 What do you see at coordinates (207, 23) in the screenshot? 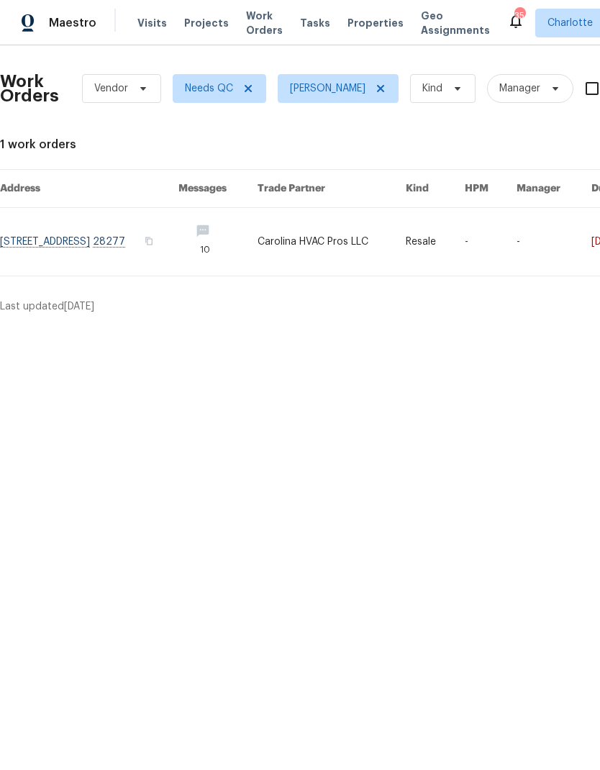
I see `span: Projects` at bounding box center [207, 23].